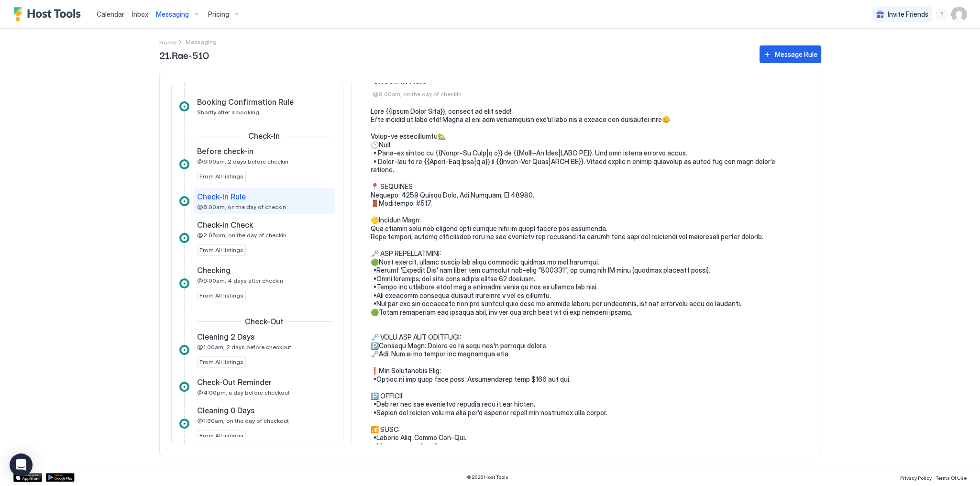 Image resolution: width=980 pixels, height=486 pixels. I want to click on span: Check-Out Reminder, so click(234, 382).